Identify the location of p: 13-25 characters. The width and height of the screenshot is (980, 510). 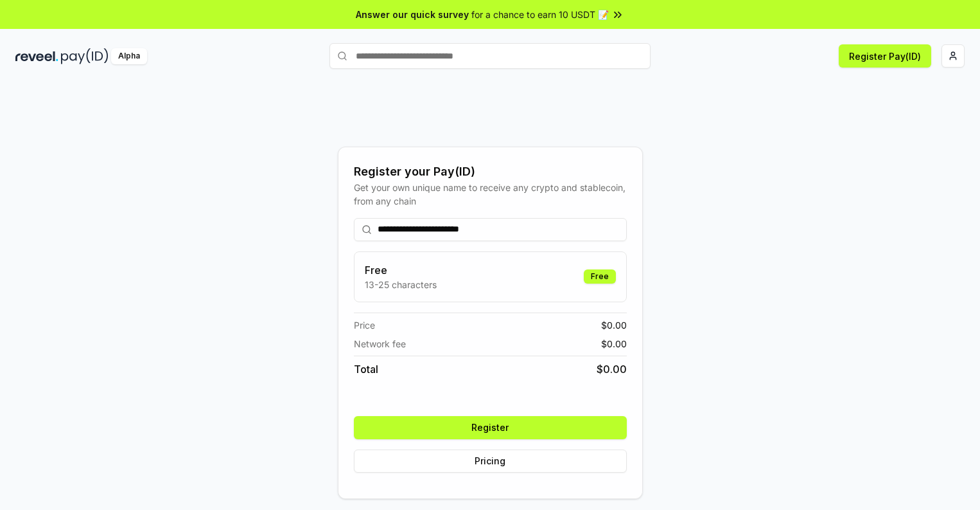
(401, 284).